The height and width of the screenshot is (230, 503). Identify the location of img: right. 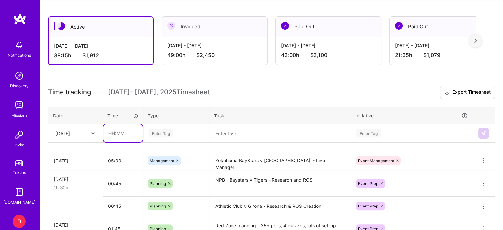
(476, 41).